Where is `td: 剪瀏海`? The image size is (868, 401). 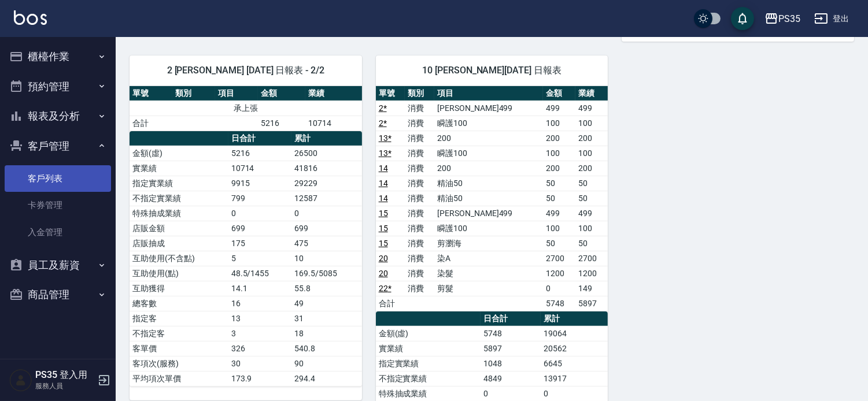
td: 剪瀏海 is located at coordinates (489, 243).